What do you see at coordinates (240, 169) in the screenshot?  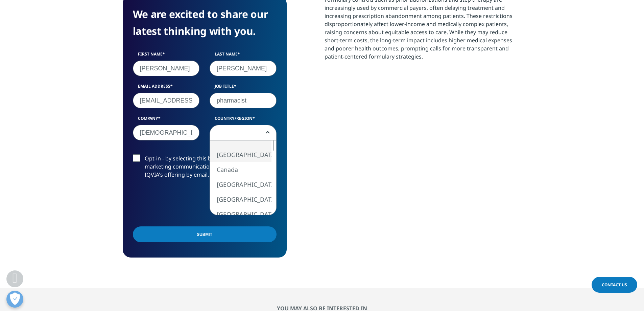 I see `li: Canada` at bounding box center [240, 169].